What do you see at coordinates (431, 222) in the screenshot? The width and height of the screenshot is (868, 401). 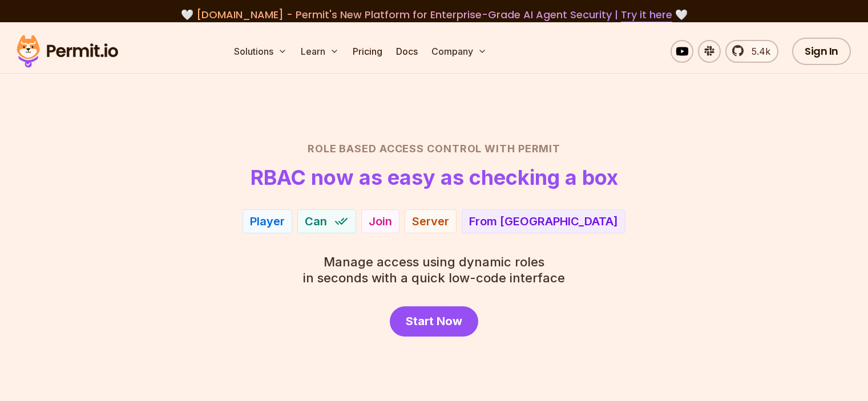 I see `div: Server` at bounding box center [431, 222].